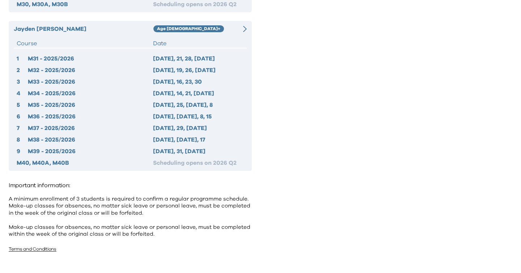 This screenshot has width=521, height=273. I want to click on div: M34 - 2025/2026, so click(90, 93).